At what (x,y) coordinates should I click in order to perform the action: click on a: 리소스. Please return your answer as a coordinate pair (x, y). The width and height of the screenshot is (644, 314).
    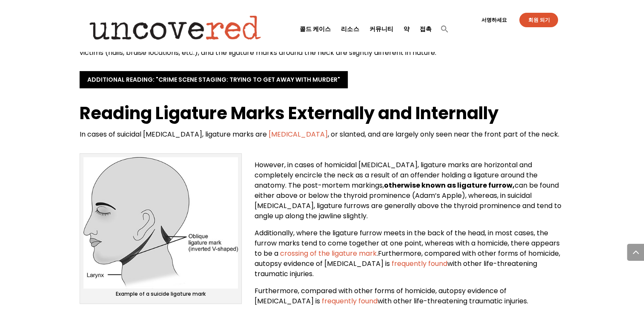
    Looking at the image, I should click on (350, 28).